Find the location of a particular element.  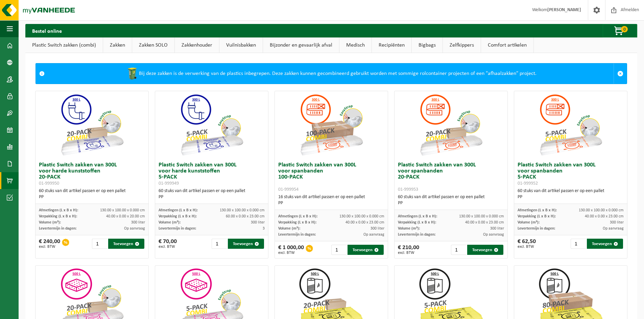

a: Comfort artikelen is located at coordinates (507, 45).